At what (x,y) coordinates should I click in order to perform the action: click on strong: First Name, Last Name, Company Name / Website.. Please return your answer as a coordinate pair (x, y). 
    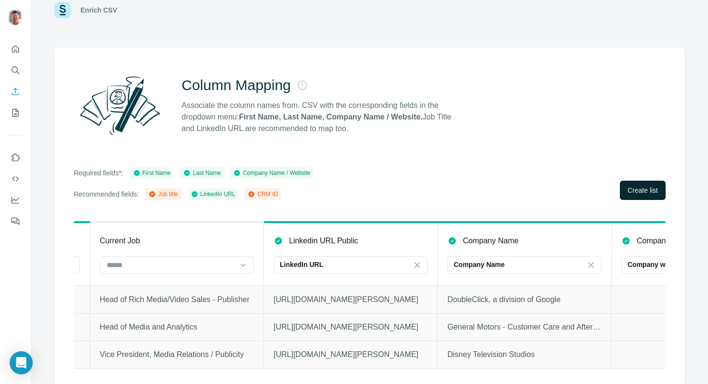
    Looking at the image, I should click on (331, 117).